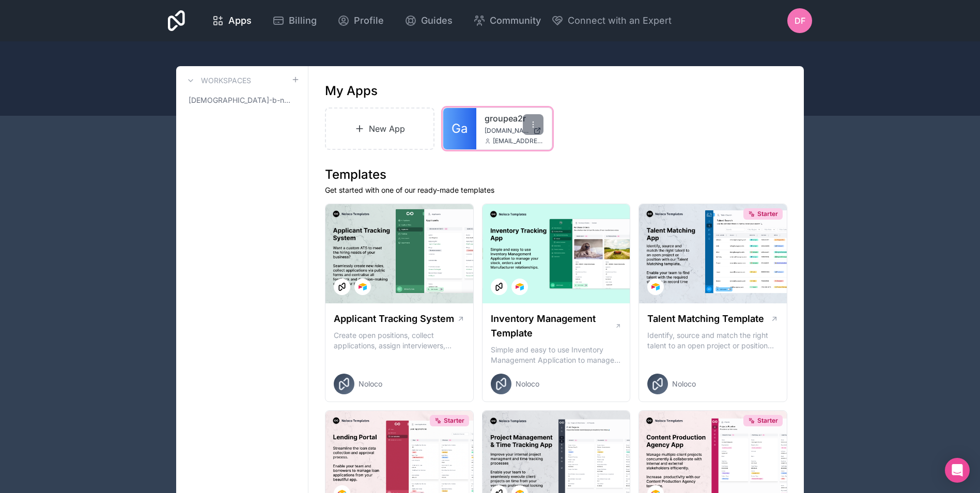 This screenshot has height=493, width=980. What do you see at coordinates (369, 21) in the screenshot?
I see `span: Profile` at bounding box center [369, 21].